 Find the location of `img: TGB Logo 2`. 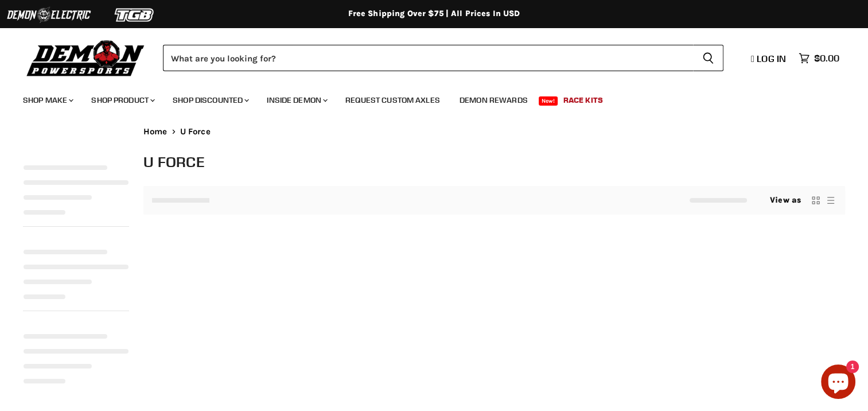

img: TGB Logo 2 is located at coordinates (135, 15).